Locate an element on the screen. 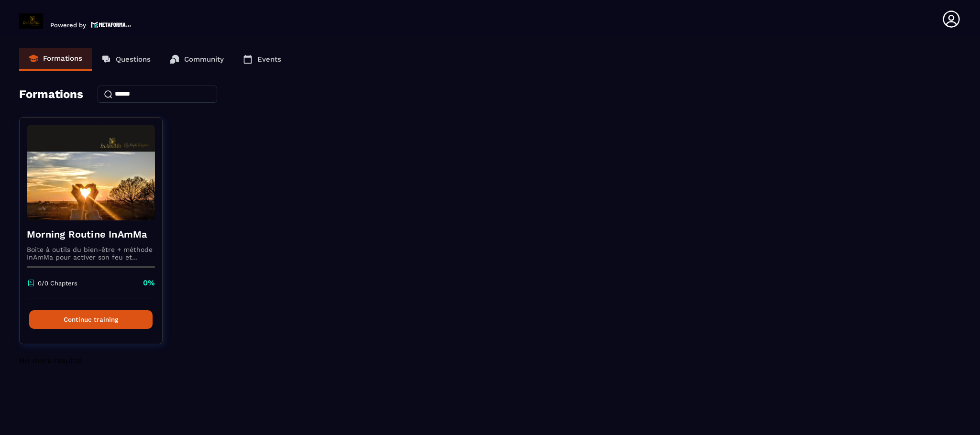  p: Community is located at coordinates (204, 59).